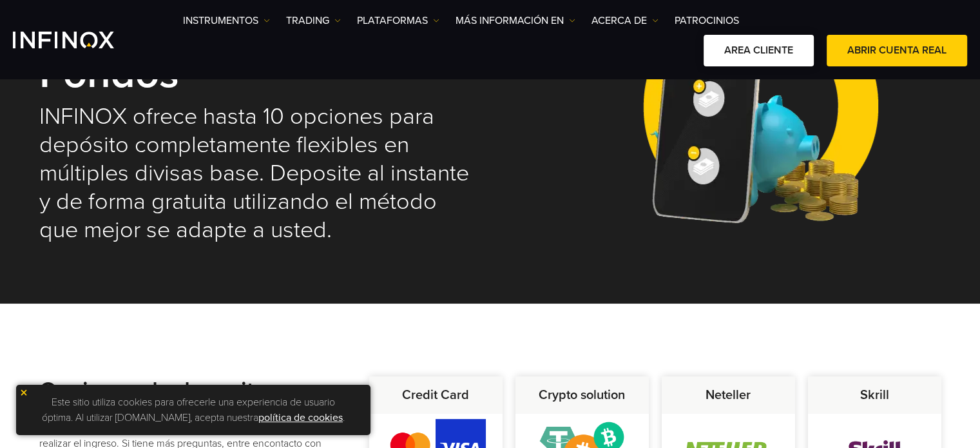 The height and width of the screenshot is (448, 980). Describe the element at coordinates (435, 396) in the screenshot. I see `strong: Credit Card` at that location.